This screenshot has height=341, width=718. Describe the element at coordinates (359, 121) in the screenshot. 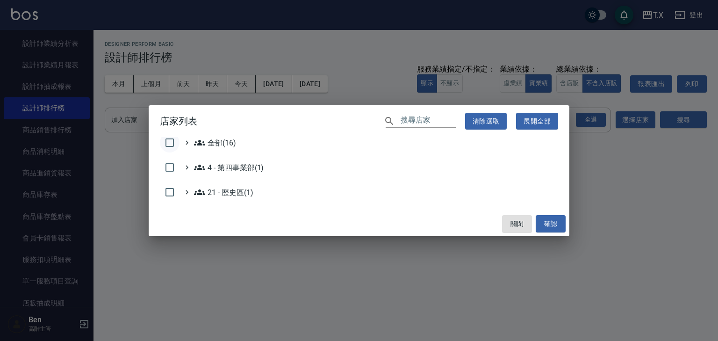

I see `h2: 店家列表` at that location.